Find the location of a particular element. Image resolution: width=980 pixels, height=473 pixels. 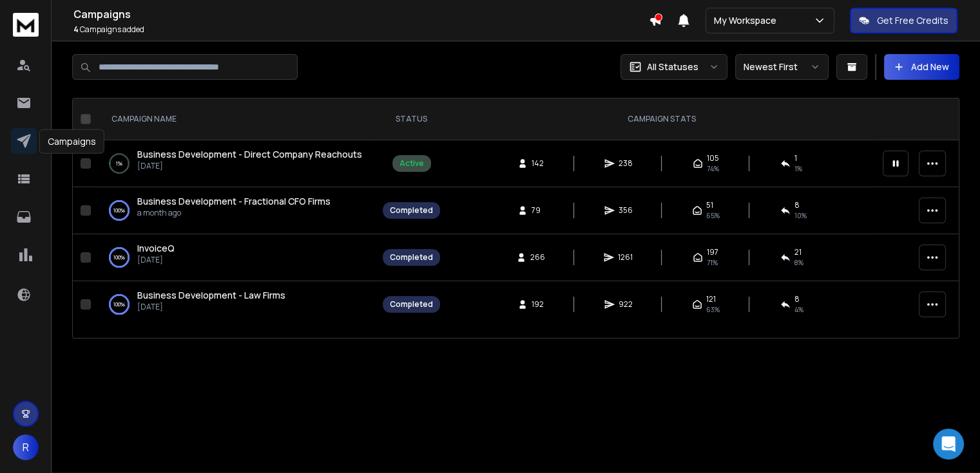

span: 8 % is located at coordinates (798, 263).